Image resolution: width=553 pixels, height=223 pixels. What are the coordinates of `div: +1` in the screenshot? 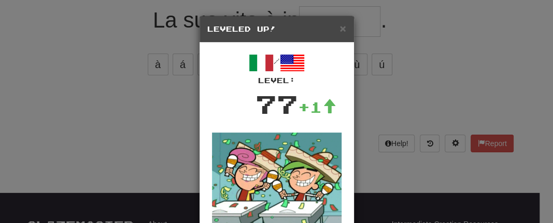 It's located at (317, 107).